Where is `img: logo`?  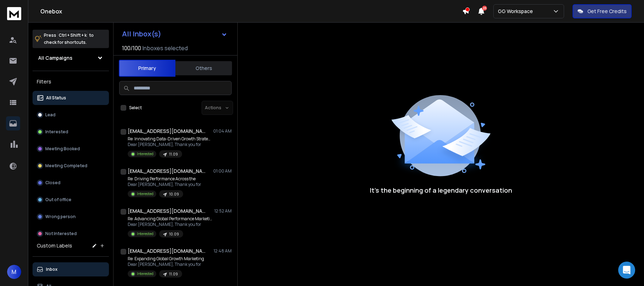
img: logo is located at coordinates (14, 13).